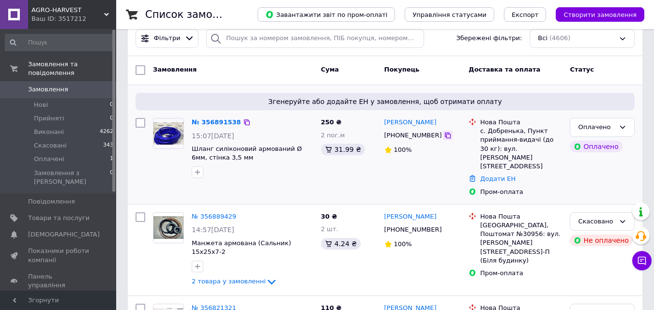 The image size is (654, 310). What do you see at coordinates (41, 105) in the screenshot?
I see `span: Нові` at bounding box center [41, 105].